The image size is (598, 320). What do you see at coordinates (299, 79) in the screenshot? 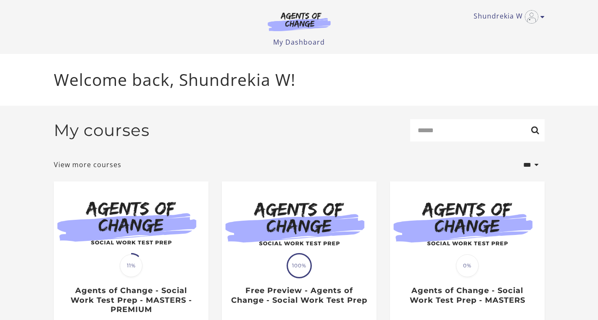
I see `p: Welcome back, Shundrekia W!` at bounding box center [299, 79].